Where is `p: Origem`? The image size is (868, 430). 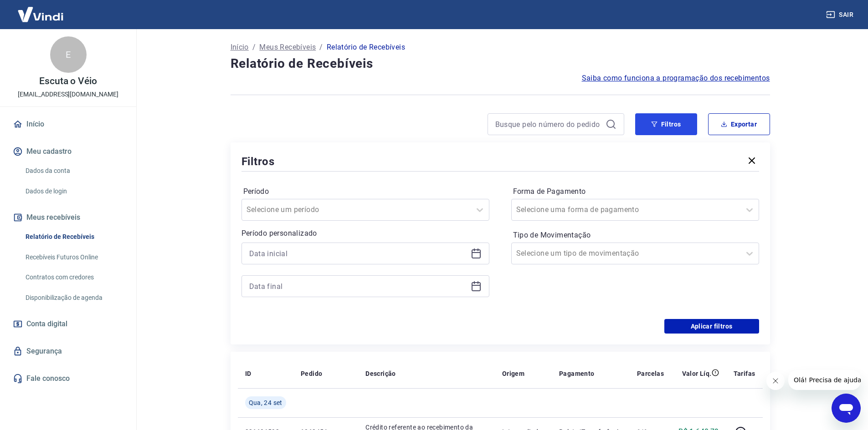 p: Origem is located at coordinates (513, 374).